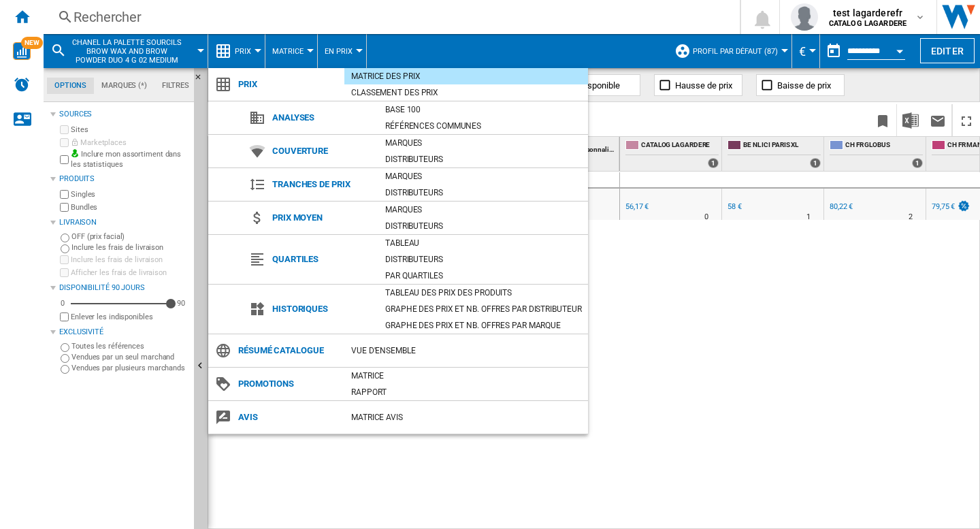 This screenshot has height=529, width=980. I want to click on span: Historiques, so click(322, 309).